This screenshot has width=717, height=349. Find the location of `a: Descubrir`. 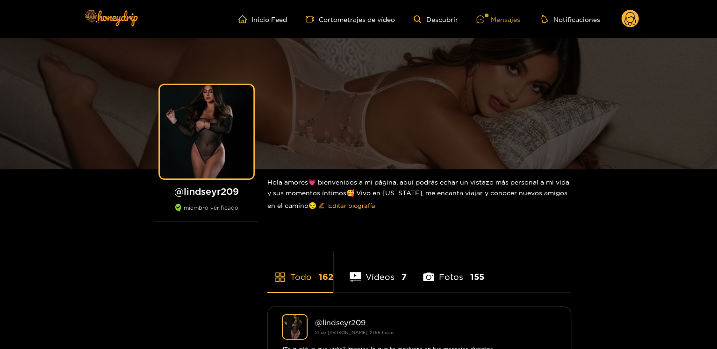

a: Descubrir is located at coordinates (436, 19).